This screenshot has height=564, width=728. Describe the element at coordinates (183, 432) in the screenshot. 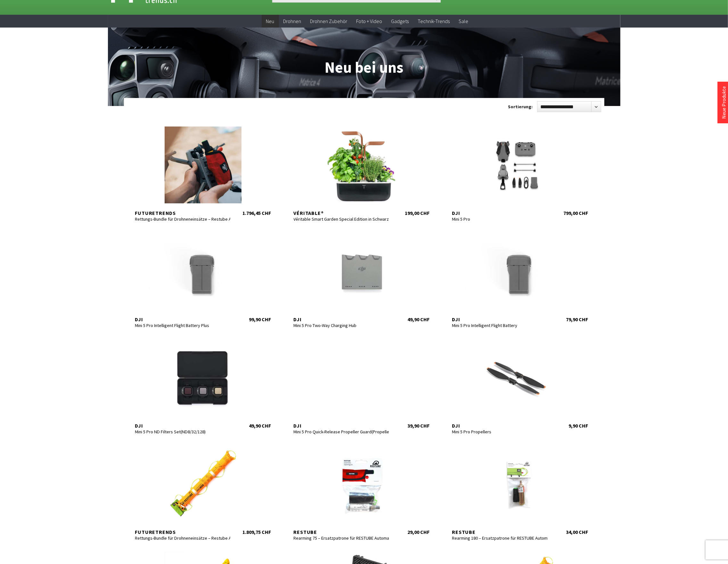

I see `div: Mini 5 Pro ND Filters Set(ND8/32/128)` at that location.